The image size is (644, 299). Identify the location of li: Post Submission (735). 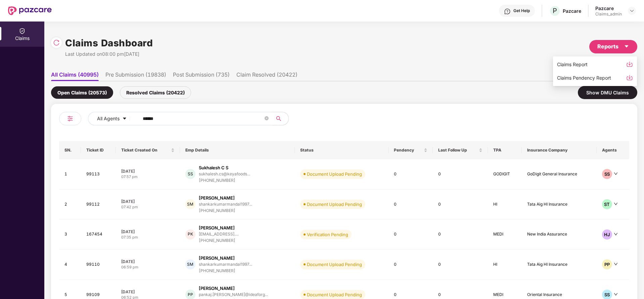
(201, 76).